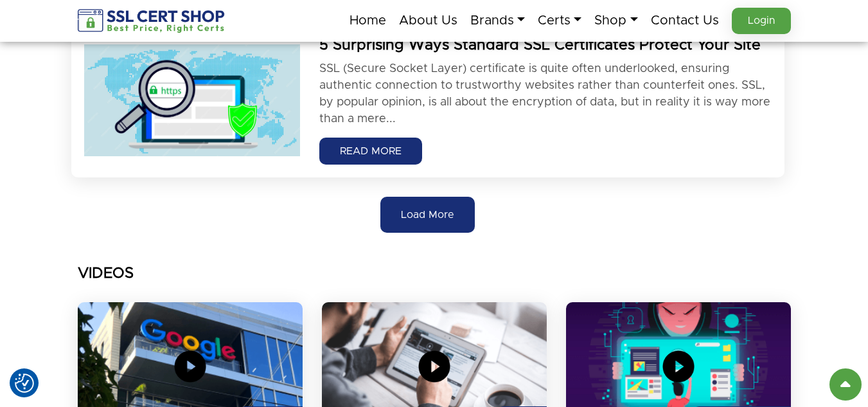  What do you see at coordinates (427, 215) in the screenshot?
I see `span: Load More` at bounding box center [427, 215].